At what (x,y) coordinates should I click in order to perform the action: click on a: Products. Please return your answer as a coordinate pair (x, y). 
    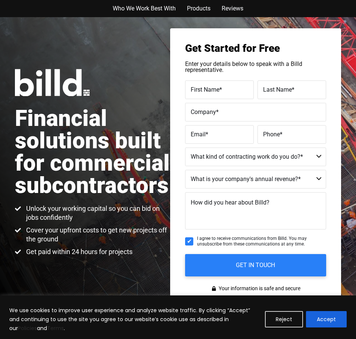
    Looking at the image, I should click on (198, 9).